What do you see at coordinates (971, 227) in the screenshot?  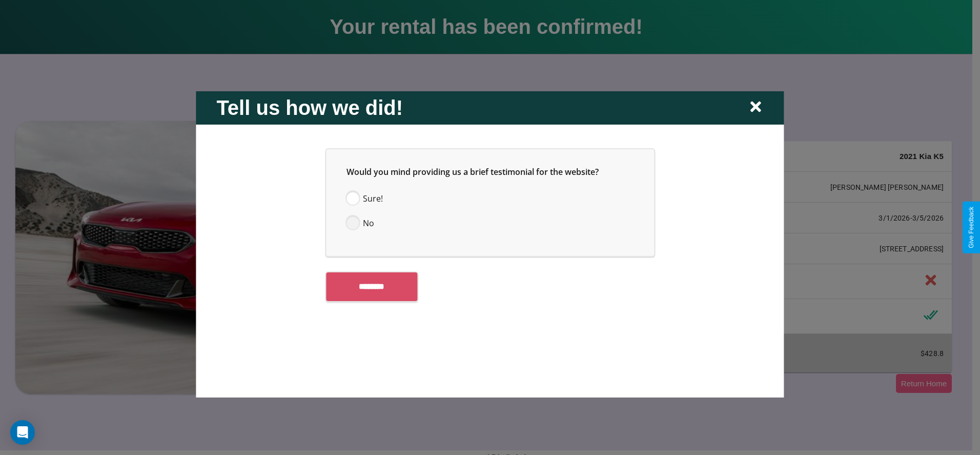 I see `div: Give Feedback` at bounding box center [971, 227].